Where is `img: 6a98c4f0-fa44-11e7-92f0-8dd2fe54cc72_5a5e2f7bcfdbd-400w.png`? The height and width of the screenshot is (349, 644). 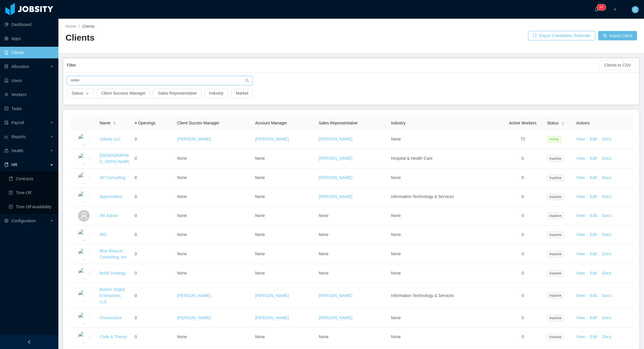
img: 6a98c4f0-fa44-11e7-92f0-8dd2fe54cc72_5a5e2f7bcfdbd-400w.png is located at coordinates (84, 235).